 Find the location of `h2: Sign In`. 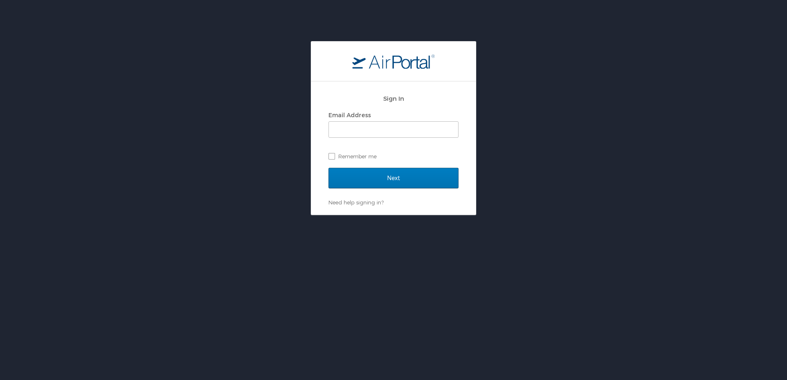

h2: Sign In is located at coordinates (394, 98).